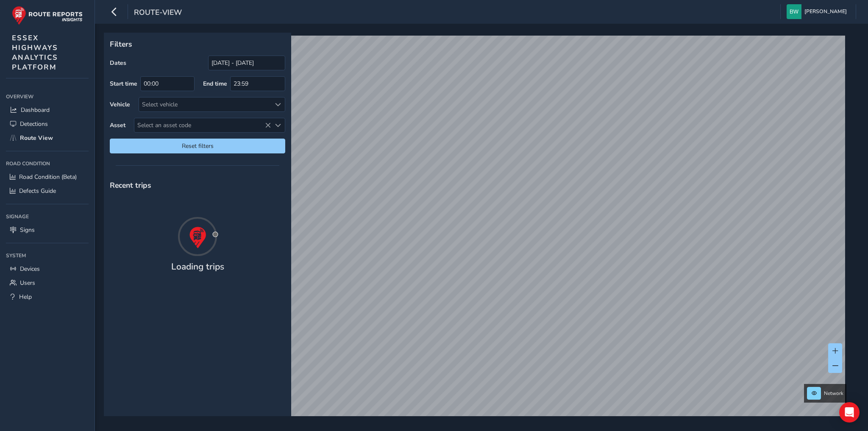 This screenshot has height=431, width=868. What do you see at coordinates (29, 269) in the screenshot?
I see `span: Devices` at bounding box center [29, 269].